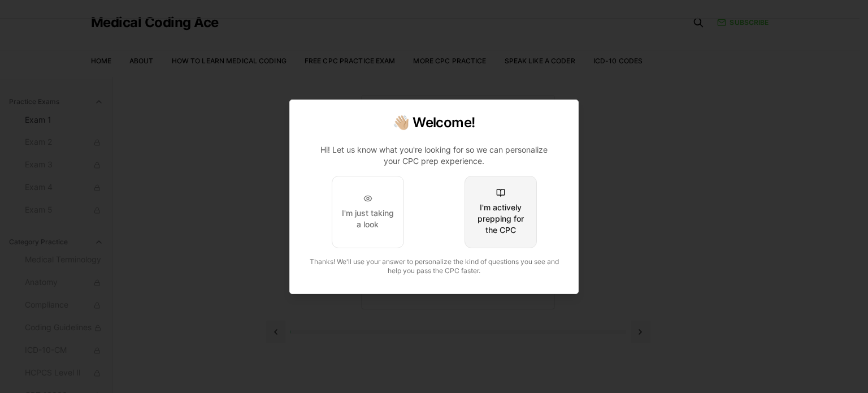  I want to click on h2: 👋🏼 Welcome!, so click(434, 123).